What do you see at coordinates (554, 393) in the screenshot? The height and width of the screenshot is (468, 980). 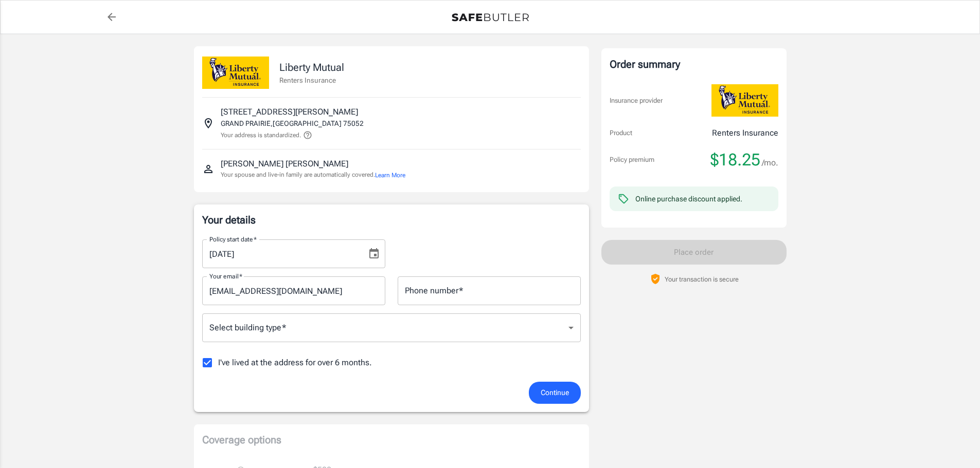 I see `button: Continue` at bounding box center [554, 393].